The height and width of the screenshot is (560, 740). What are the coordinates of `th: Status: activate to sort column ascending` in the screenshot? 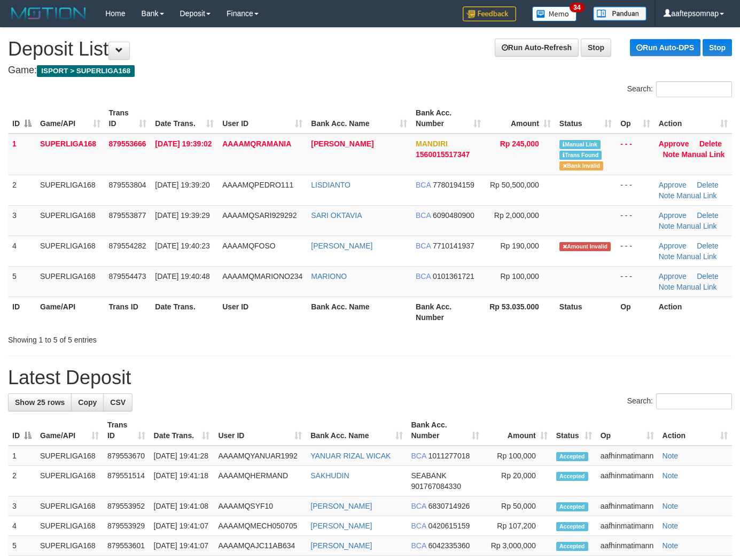 It's located at (574, 430).